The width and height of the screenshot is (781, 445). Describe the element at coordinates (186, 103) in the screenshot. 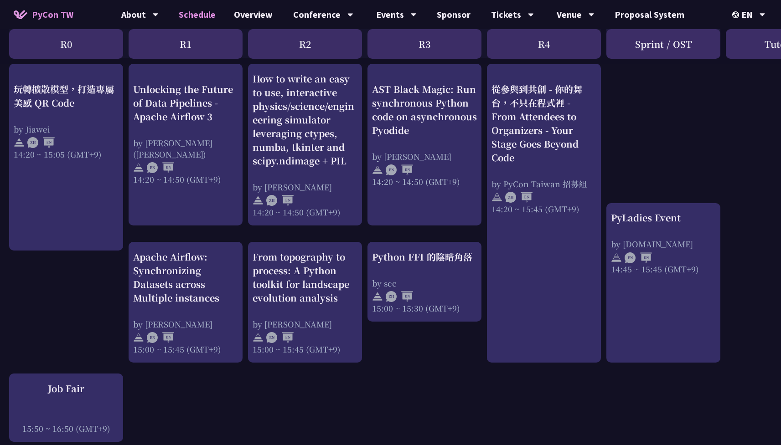

I see `div: Unlocking the Future of Data Pipelines - Apache Airflow 3` at that location.